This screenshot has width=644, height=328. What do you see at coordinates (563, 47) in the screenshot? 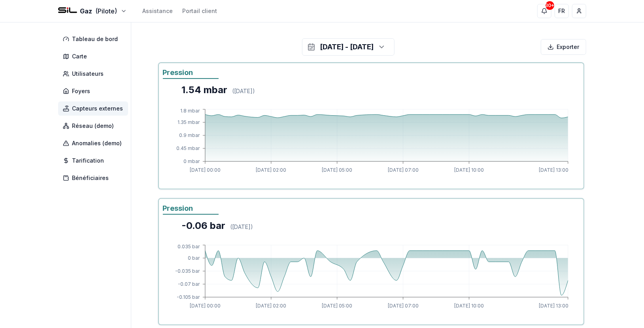
I see `button: Exporter` at bounding box center [563, 47].